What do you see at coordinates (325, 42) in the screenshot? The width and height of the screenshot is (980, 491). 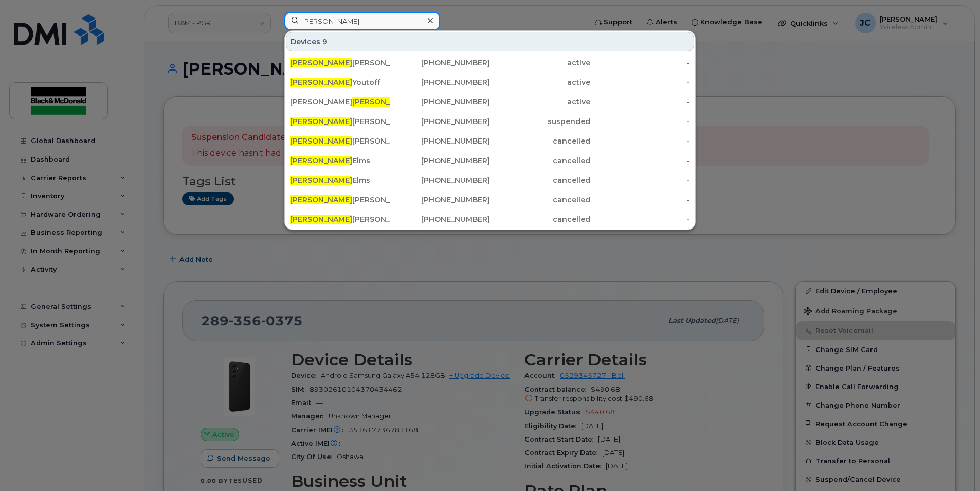 I see `span: 9` at bounding box center [325, 42].